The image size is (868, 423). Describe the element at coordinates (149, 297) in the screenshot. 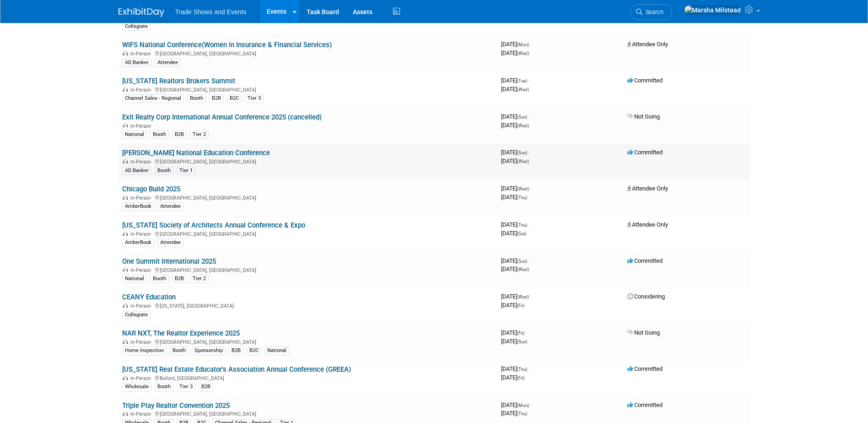

I see `a: CEANY Education` at that location.